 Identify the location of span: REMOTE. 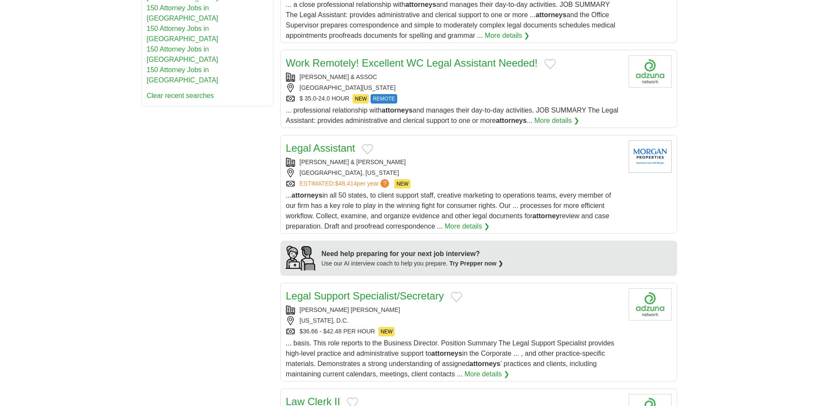
(383, 99).